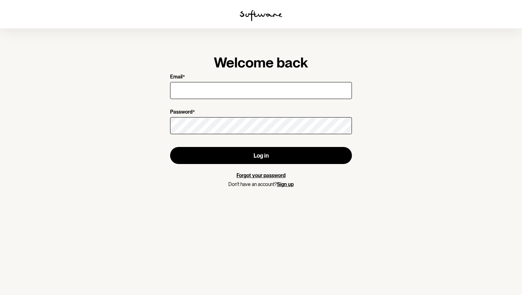 The height and width of the screenshot is (295, 522). What do you see at coordinates (181, 112) in the screenshot?
I see `p: Password` at bounding box center [181, 112].